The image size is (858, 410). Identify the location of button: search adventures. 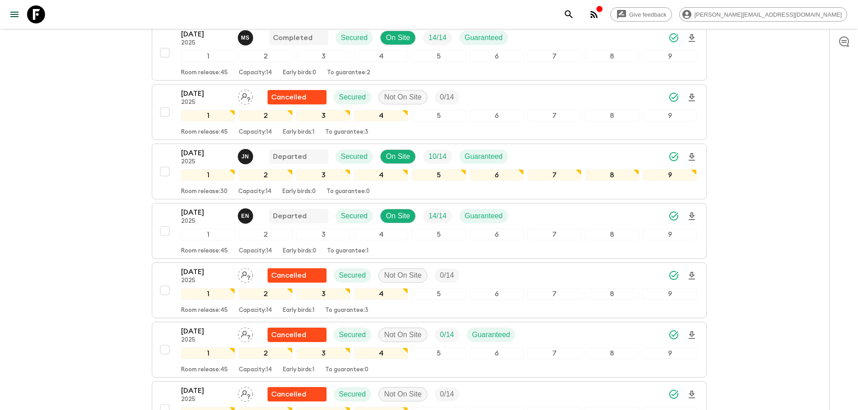
(569, 14).